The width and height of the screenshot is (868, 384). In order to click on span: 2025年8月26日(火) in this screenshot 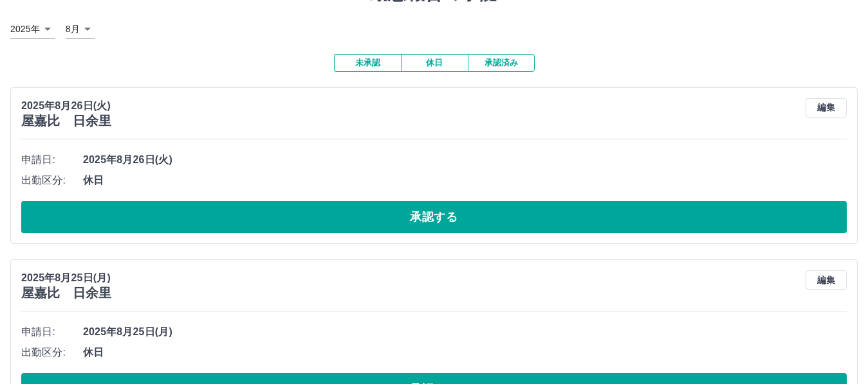, I will do `click(464, 160)`.